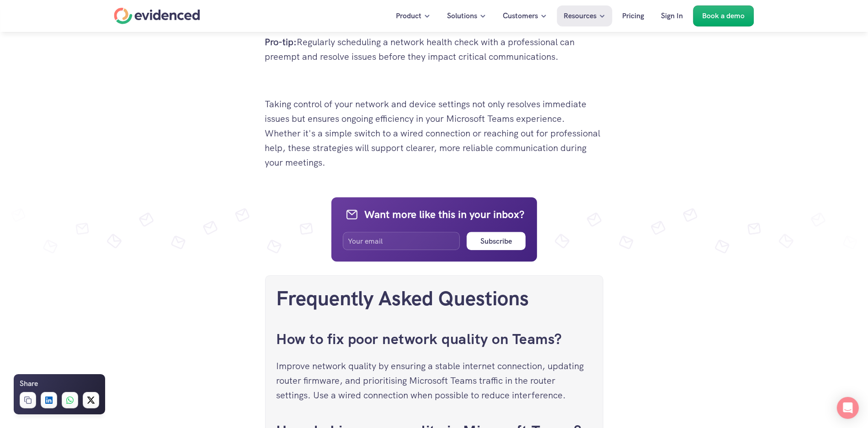  What do you see at coordinates (520, 16) in the screenshot?
I see `p: Customers` at bounding box center [520, 16].